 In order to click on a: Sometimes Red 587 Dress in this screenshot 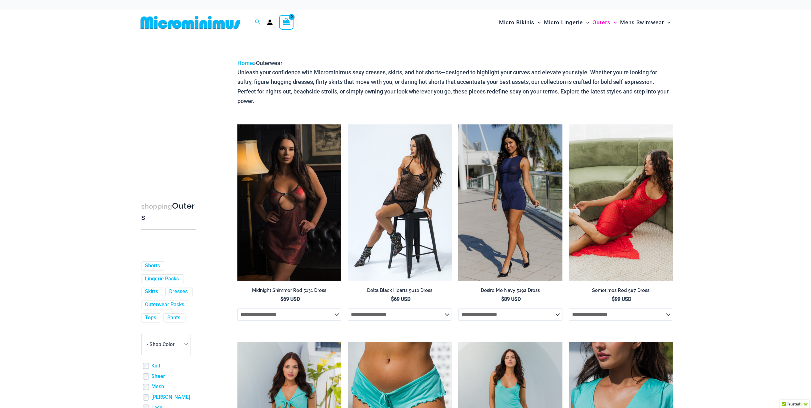, I will do `click(621, 291)`.